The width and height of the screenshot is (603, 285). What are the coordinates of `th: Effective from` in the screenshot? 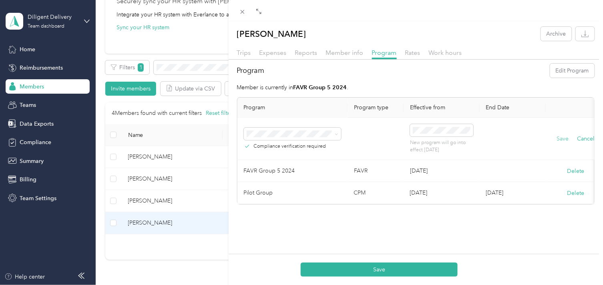 It's located at (442, 108).